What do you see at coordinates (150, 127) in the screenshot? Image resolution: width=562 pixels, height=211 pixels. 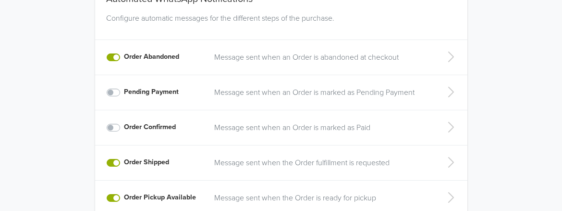 I see `label: Order Confirmed` at bounding box center [150, 127].